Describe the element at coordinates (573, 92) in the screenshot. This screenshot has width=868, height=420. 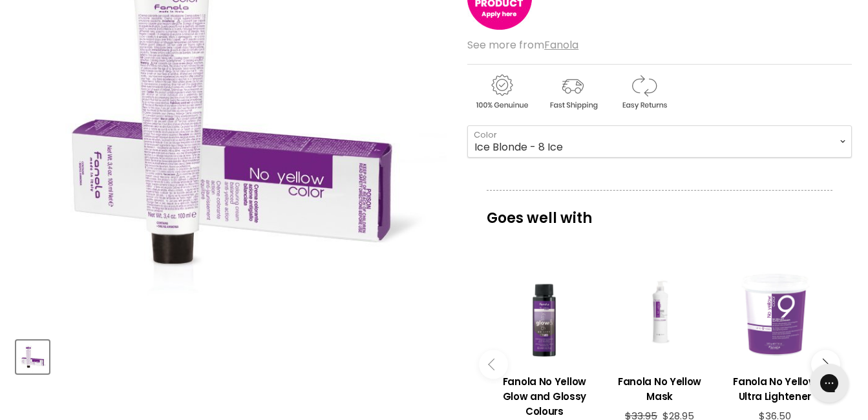
I see `img: shipping.gif` at that location.